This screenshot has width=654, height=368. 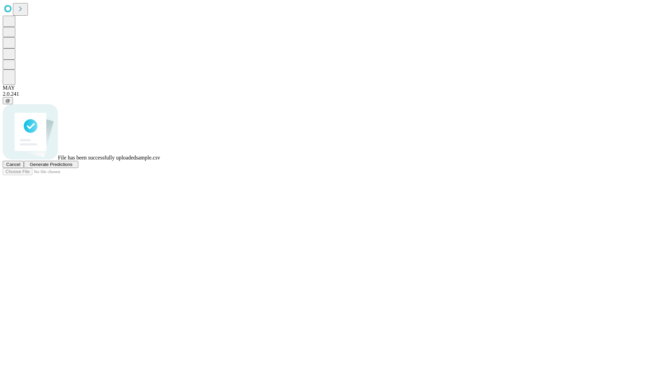 I want to click on span: sample.csv, so click(x=148, y=157).